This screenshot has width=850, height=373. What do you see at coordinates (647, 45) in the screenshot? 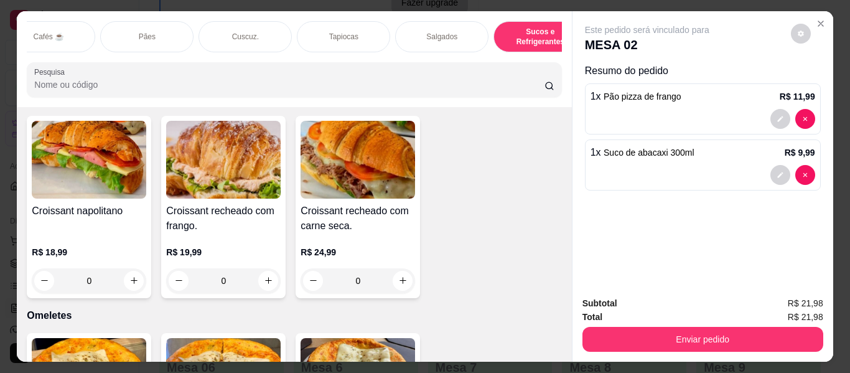
I see `p: MESA 02` at bounding box center [647, 45].